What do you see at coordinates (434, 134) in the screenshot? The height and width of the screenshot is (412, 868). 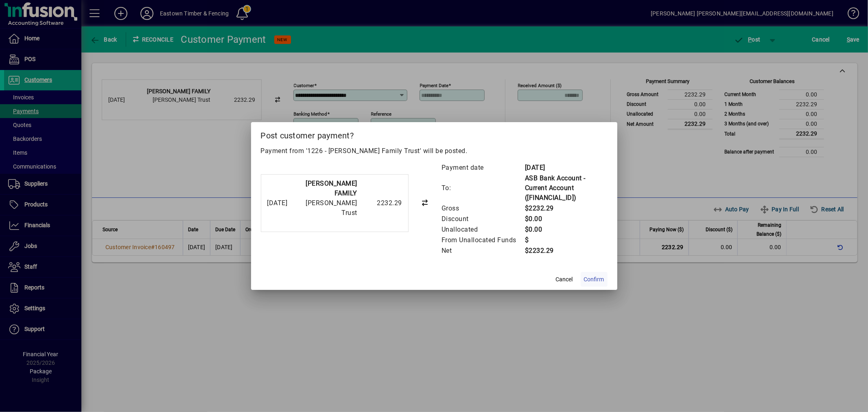 I see `h2: Post customer payment?` at bounding box center [434, 134].